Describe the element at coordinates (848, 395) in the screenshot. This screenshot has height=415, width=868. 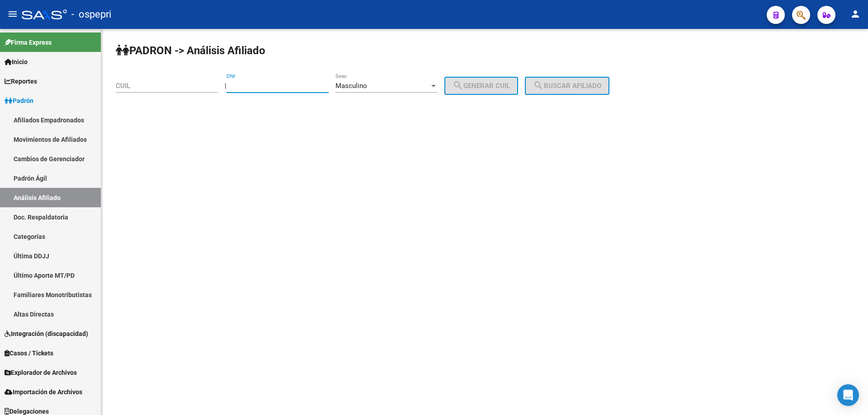
I see `div: Open Intercom Messenger` at that location.